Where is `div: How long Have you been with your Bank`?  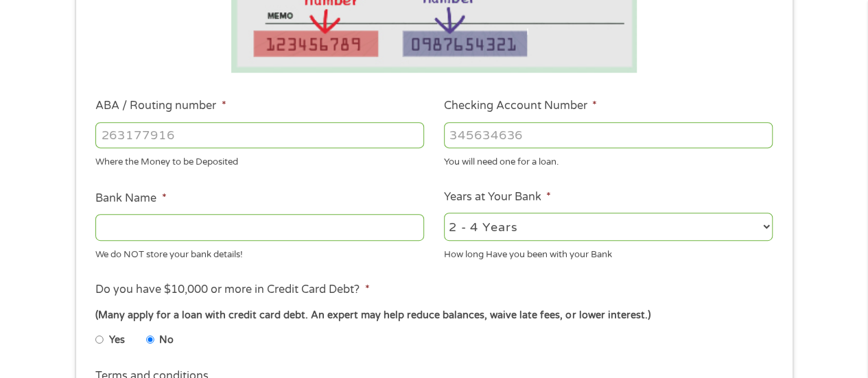 div: How long Have you been with your Bank is located at coordinates (608, 252).